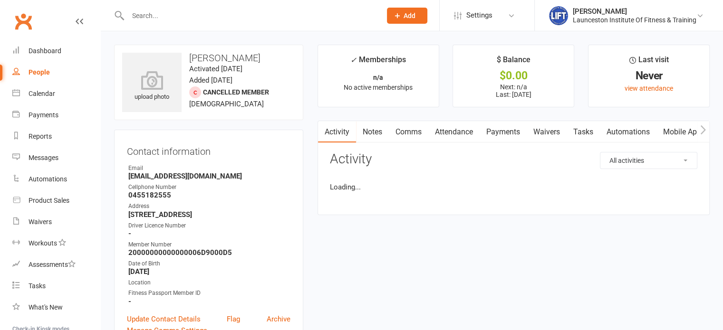 This screenshot has width=723, height=330. What do you see at coordinates (337, 132) in the screenshot?
I see `a: Activity` at bounding box center [337, 132].